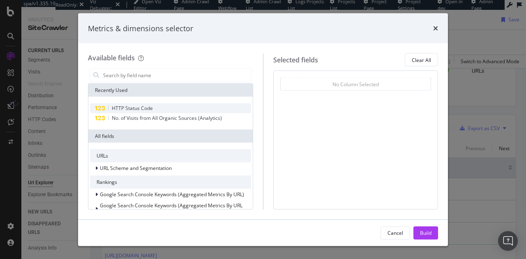 This screenshot has width=526, height=259. Describe the element at coordinates (172, 194) in the screenshot. I see `span: Google Search Console Keywords (Aggregated Metrics By URL)` at that location.